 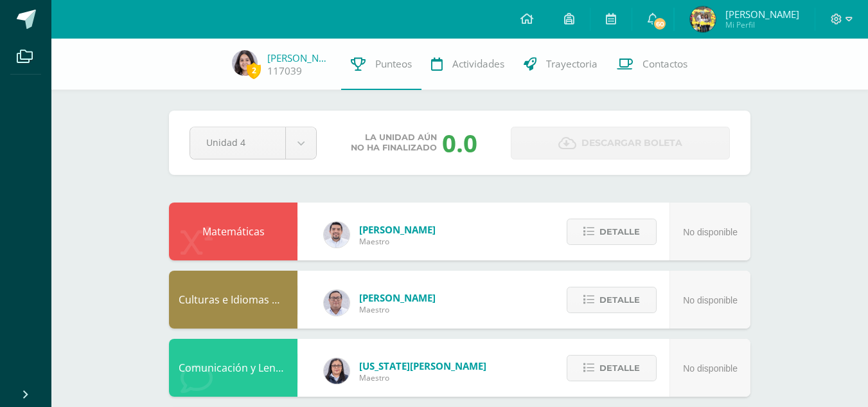 What do you see at coordinates (381, 65) in the screenshot?
I see `a: Punteos` at bounding box center [381, 65].